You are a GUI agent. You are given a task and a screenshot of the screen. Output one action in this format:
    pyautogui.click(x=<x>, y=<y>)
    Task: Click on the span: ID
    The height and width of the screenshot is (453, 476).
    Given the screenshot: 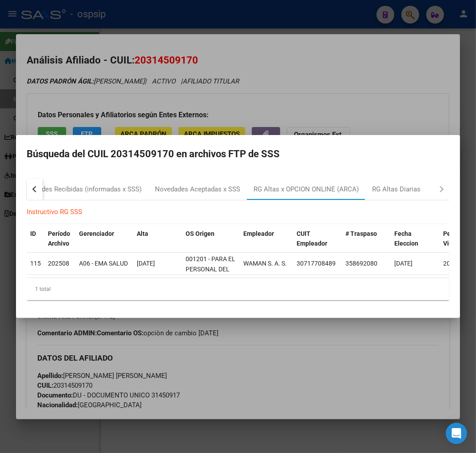 What is the action you would take?
    pyautogui.click(x=33, y=234)
    